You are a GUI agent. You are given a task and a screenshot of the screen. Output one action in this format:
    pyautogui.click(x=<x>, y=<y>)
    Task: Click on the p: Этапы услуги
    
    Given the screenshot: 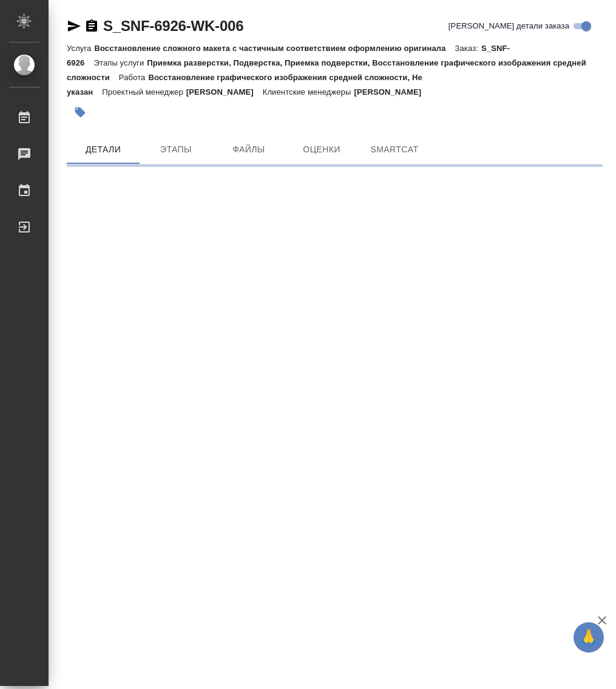 What is the action you would take?
    pyautogui.click(x=120, y=63)
    